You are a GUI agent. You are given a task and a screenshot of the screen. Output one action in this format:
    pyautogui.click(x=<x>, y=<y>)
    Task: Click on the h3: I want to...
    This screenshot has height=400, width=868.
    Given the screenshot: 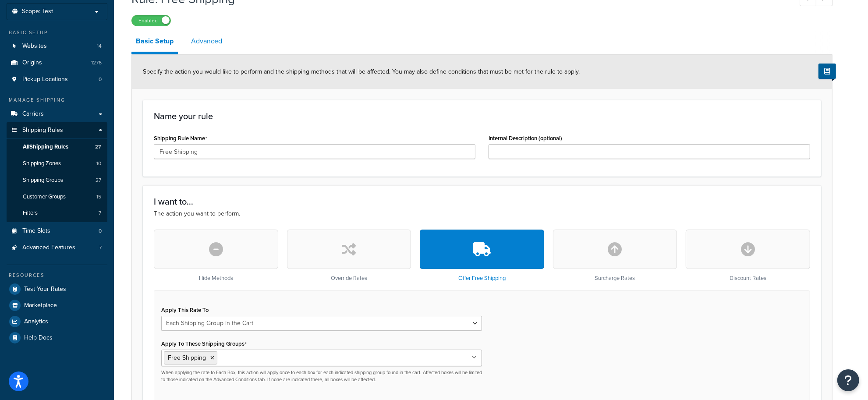 What is the action you would take?
    pyautogui.click(x=482, y=201)
    